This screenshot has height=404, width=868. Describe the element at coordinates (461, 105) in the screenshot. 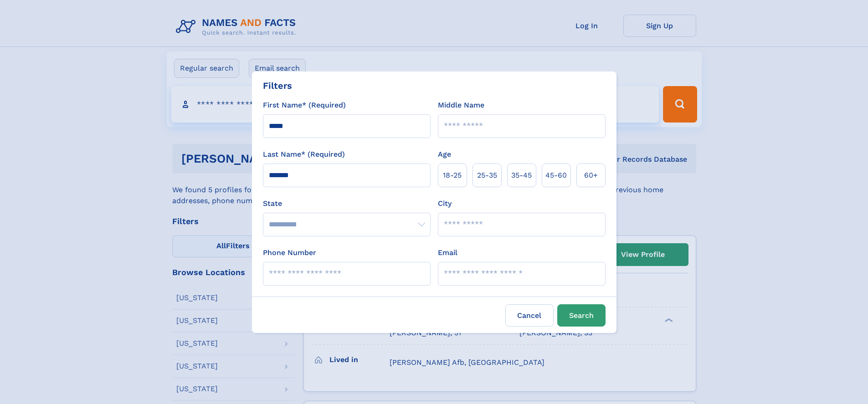

I see `label: Middle Name` at that location.